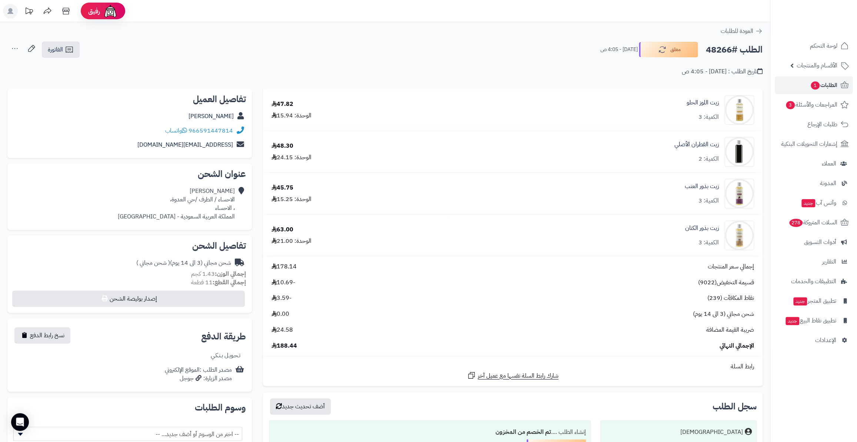 Image resolution: width=857 pixels, height=442 pixels. Describe the element at coordinates (198, 375) in the screenshot. I see `div: مصدر الطلب :الموقع الإلكتروني` at that location.